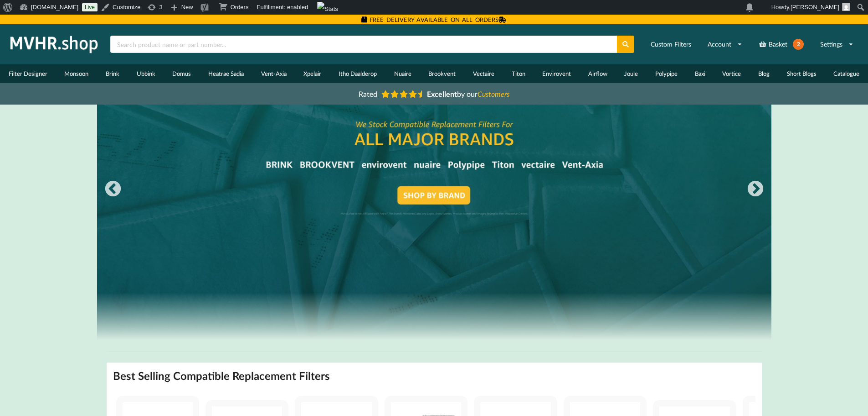  Describe the element at coordinates (494, 94) in the screenshot. I see `i: Customers` at that location.